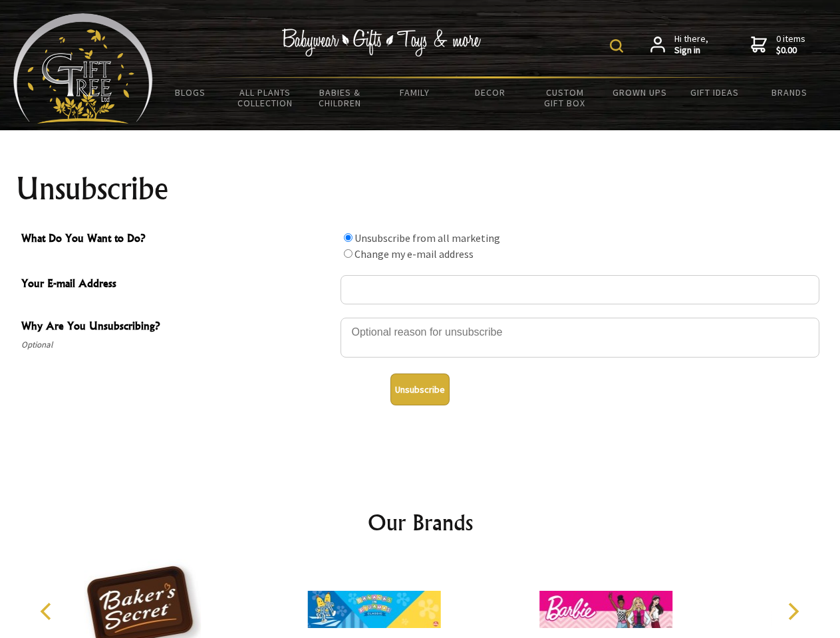  What do you see at coordinates (691, 50) in the screenshot?
I see `strong: Sign in` at bounding box center [691, 50].